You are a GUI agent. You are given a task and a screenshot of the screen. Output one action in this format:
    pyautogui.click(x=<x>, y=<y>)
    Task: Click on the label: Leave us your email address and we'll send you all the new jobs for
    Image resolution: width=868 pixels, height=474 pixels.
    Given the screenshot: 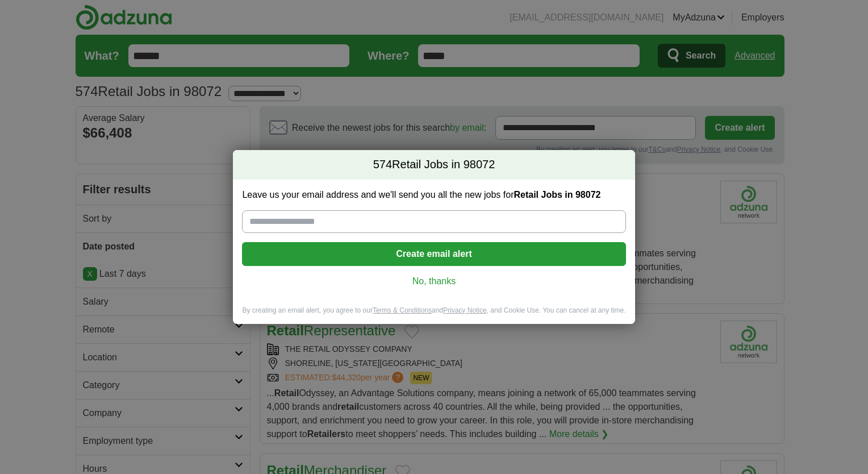 What is the action you would take?
    pyautogui.click(x=434, y=195)
    